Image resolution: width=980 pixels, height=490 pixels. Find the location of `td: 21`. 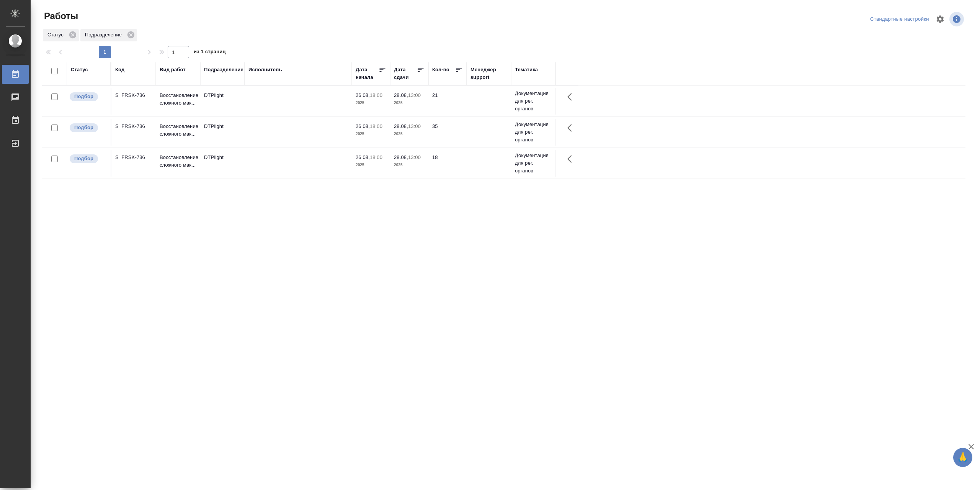

td: 21 is located at coordinates (448, 101).